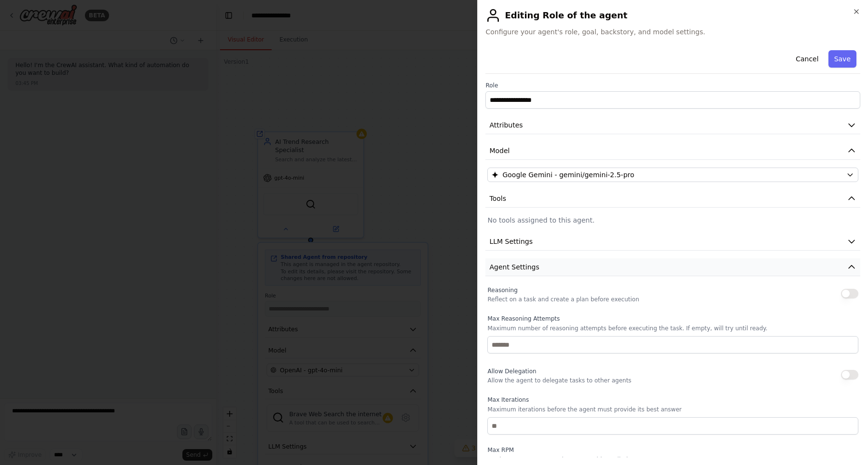  Describe the element at coordinates (502, 290) in the screenshot. I see `span: Reasoning` at that location.